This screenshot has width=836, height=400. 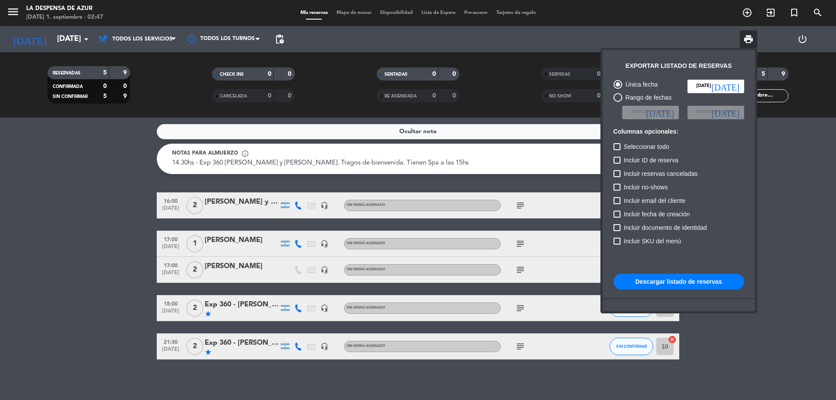 What do you see at coordinates (640, 84) in the screenshot?
I see `div: Única fecha` at bounding box center [640, 84].